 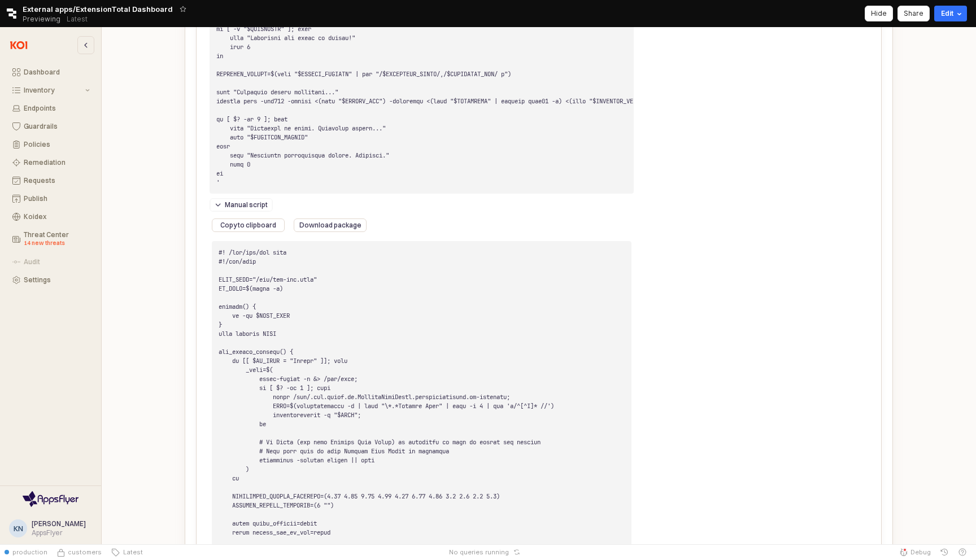 I want to click on div: Inventory, so click(x=53, y=90).